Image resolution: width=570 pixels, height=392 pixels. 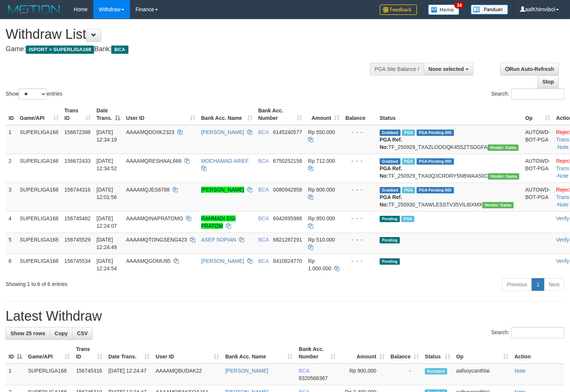 What do you see at coordinates (154, 161) in the screenshot?
I see `span: AAAAMQRESHAAL666` at bounding box center [154, 161].